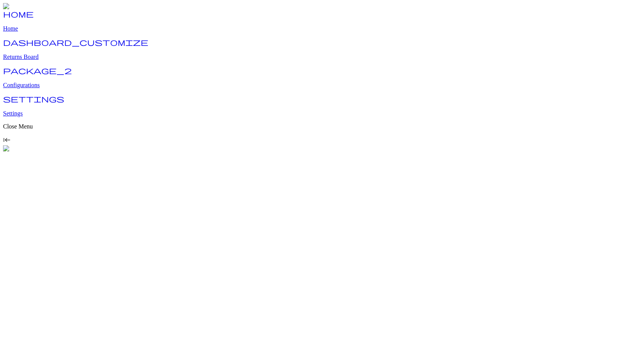  What do you see at coordinates (321, 107) in the screenshot?
I see `a: settings Settings` at bounding box center [321, 107].